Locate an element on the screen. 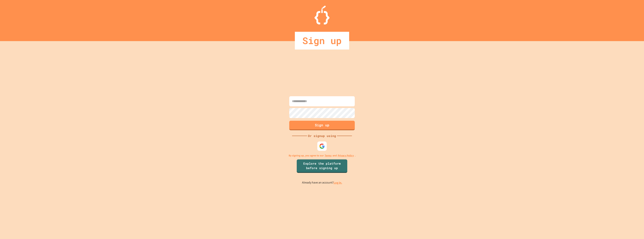 The width and height of the screenshot is (644, 239). p: By signing up, you agree to our and . is located at coordinates (322, 156).